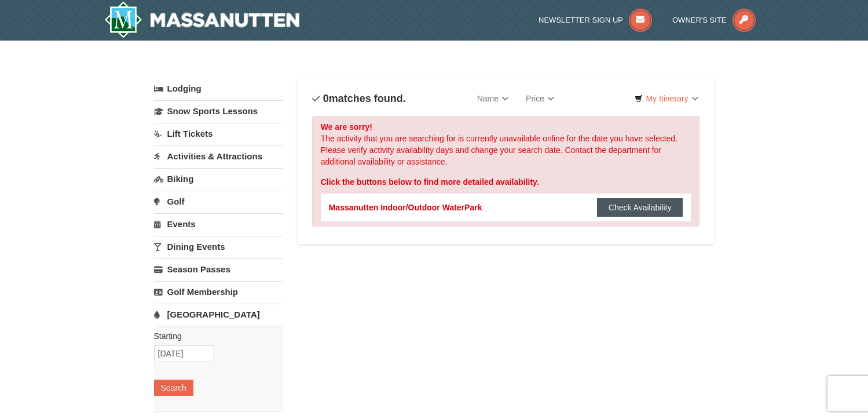 This screenshot has width=868, height=419. What do you see at coordinates (202, 20) in the screenshot?
I see `img: Massanutten Resort Logo` at bounding box center [202, 20].